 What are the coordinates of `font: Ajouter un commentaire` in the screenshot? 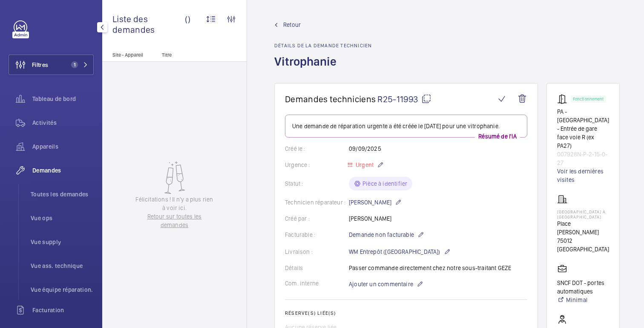 It's located at (380, 284).